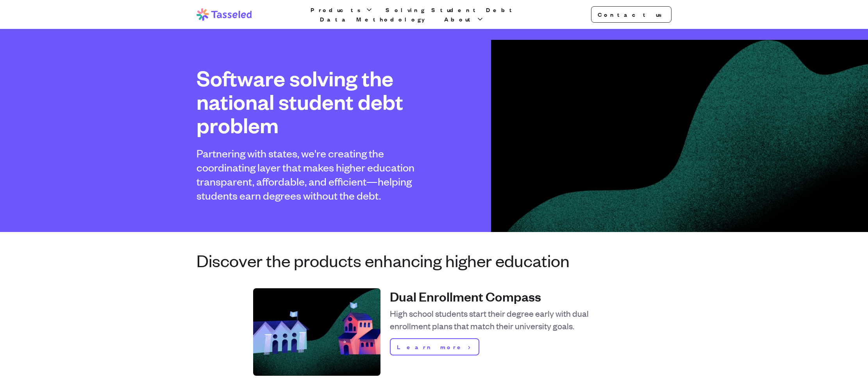 Image resolution: width=868 pixels, height=382 pixels. Describe the element at coordinates (434, 260) in the screenshot. I see `h3: Discover the products enhancing higher education` at that location.